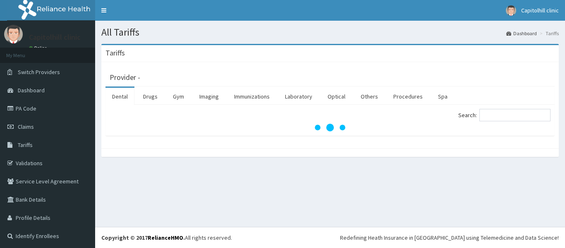  Describe the element at coordinates (299, 96) in the screenshot. I see `a: Laboratory` at that location.